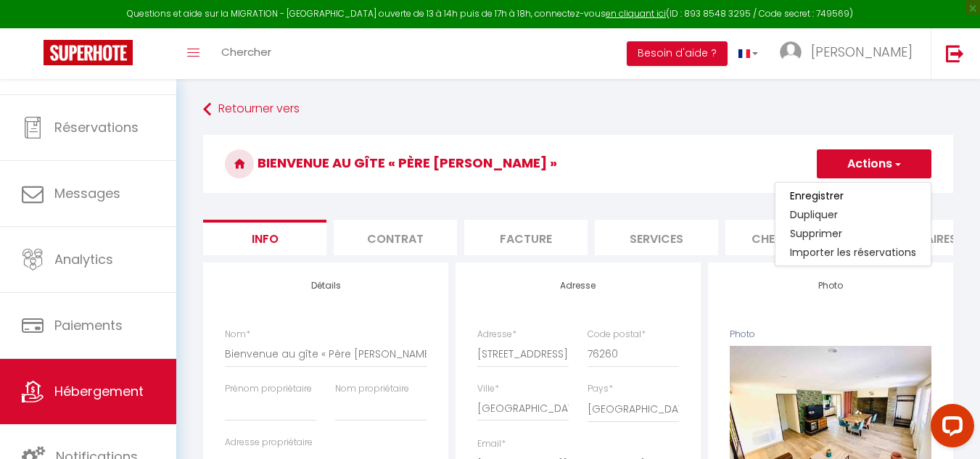  I want to click on span: Analytics, so click(83, 259).